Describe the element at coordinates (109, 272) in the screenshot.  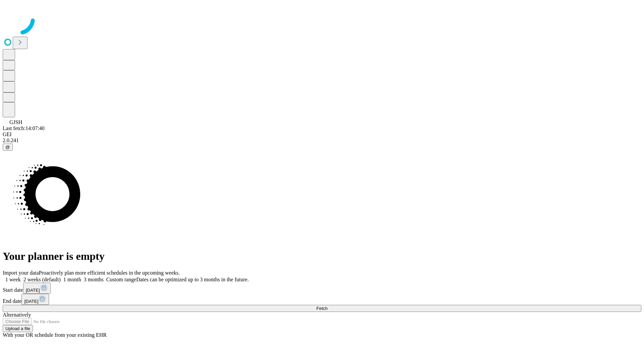
I see `span: Proactively plan more efficient schedules in the upcoming weeks.` at that location.